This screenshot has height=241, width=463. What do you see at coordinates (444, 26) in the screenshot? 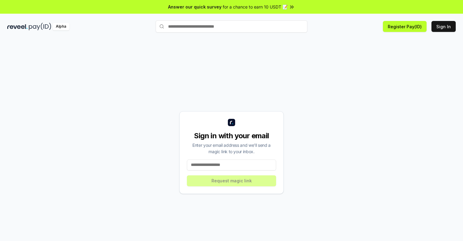
I see `button: Sign In` at bounding box center [444, 26].